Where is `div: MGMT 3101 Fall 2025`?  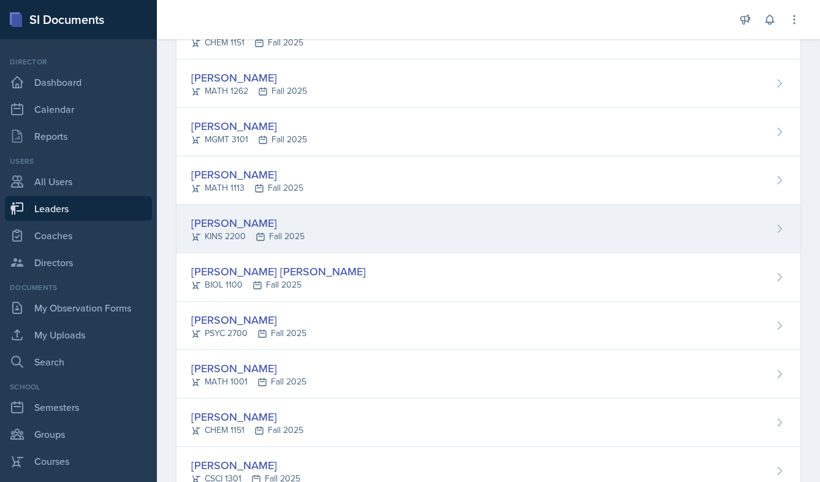 div: MGMT 3101 Fall 2025 is located at coordinates (249, 139).